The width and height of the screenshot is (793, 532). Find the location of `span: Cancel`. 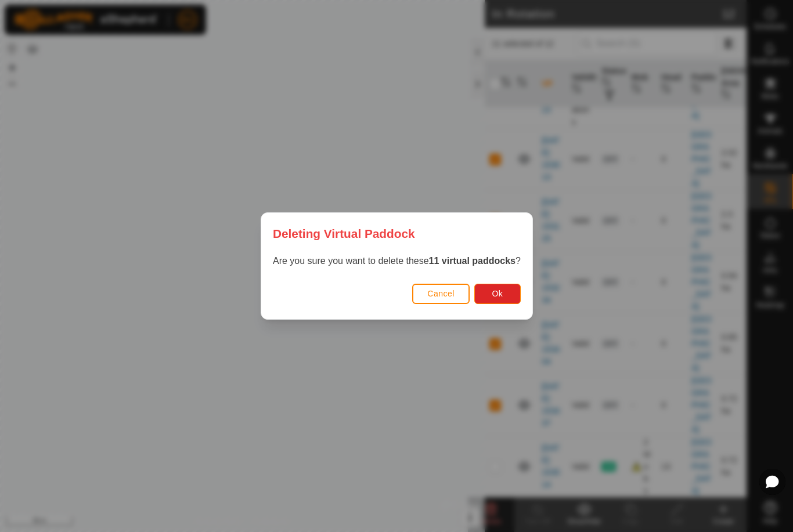

span: Cancel is located at coordinates (441, 293).